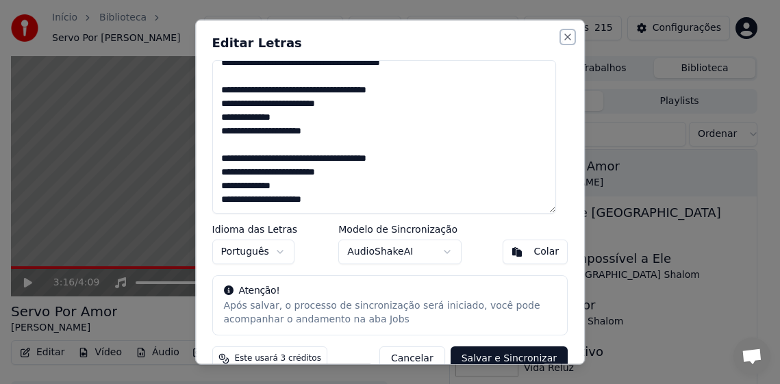 The height and width of the screenshot is (384, 780). I want to click on label: Idioma das Letras, so click(255, 229).